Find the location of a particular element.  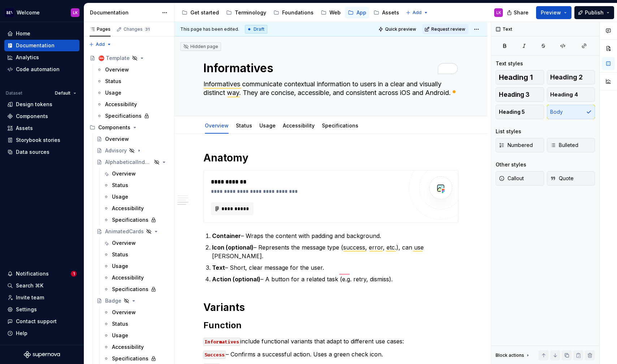

div: Help is located at coordinates (21, 333).